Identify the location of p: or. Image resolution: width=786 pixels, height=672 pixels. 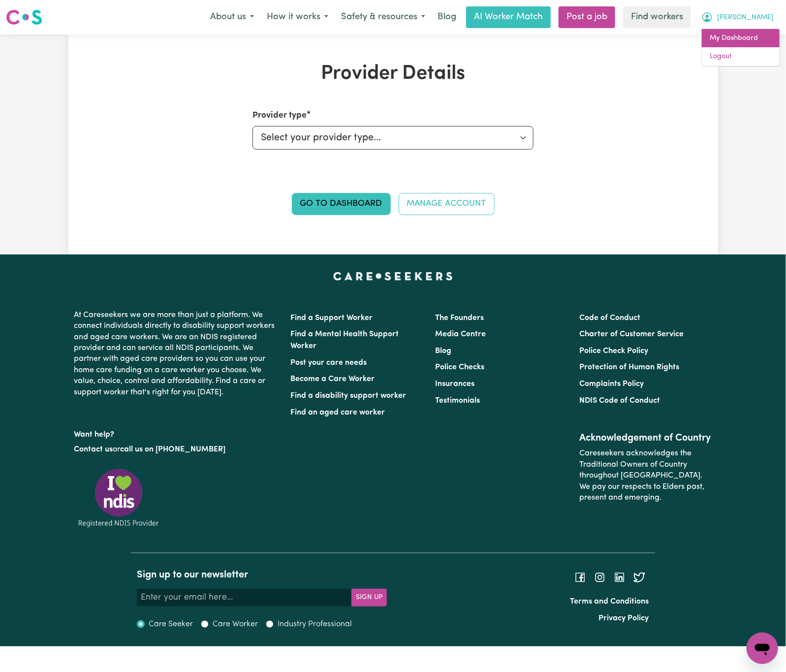
(176, 450).